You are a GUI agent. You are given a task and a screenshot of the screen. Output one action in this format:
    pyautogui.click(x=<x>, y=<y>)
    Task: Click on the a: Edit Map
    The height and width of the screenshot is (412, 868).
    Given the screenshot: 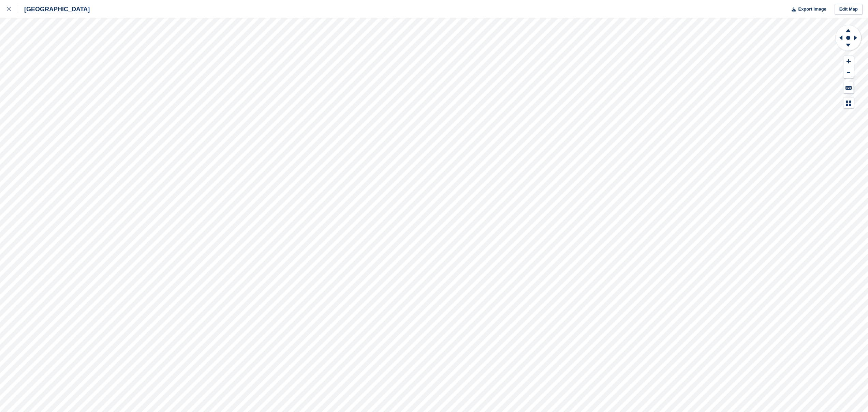 What is the action you would take?
    pyautogui.click(x=848, y=9)
    